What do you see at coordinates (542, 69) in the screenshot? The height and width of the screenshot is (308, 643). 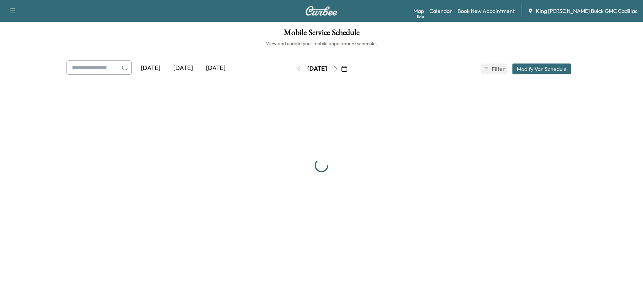 I see `button: Modify Van Schedule` at bounding box center [542, 69].